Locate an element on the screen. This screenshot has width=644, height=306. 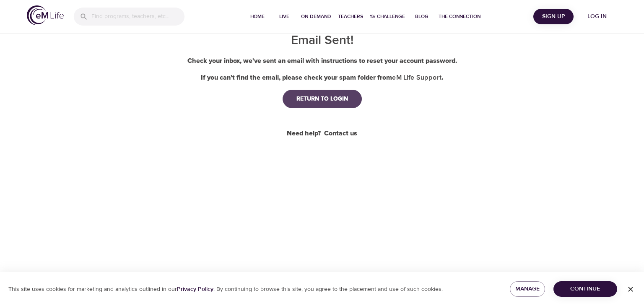
button: Manage is located at coordinates (527, 289).